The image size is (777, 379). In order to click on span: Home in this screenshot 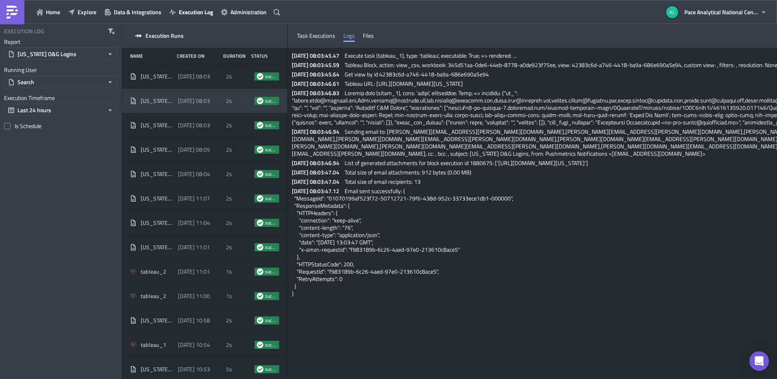, I will do `click(53, 12)`.